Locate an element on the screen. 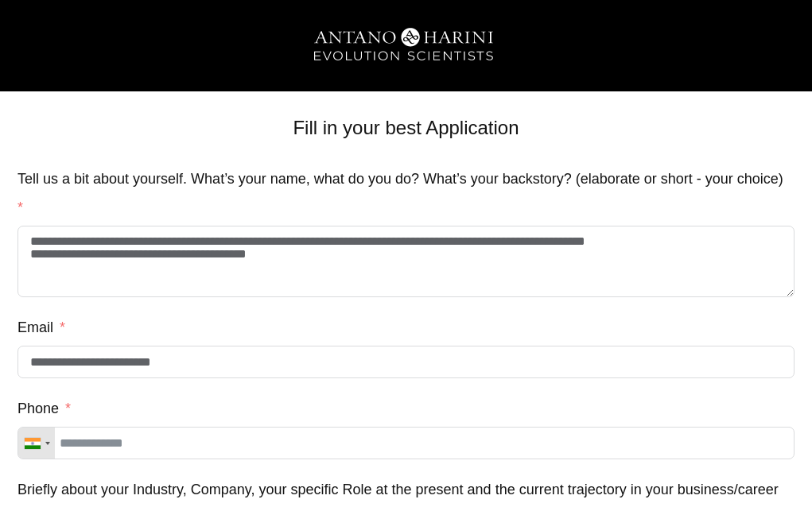  div: Telephone country code is located at coordinates (36, 443).